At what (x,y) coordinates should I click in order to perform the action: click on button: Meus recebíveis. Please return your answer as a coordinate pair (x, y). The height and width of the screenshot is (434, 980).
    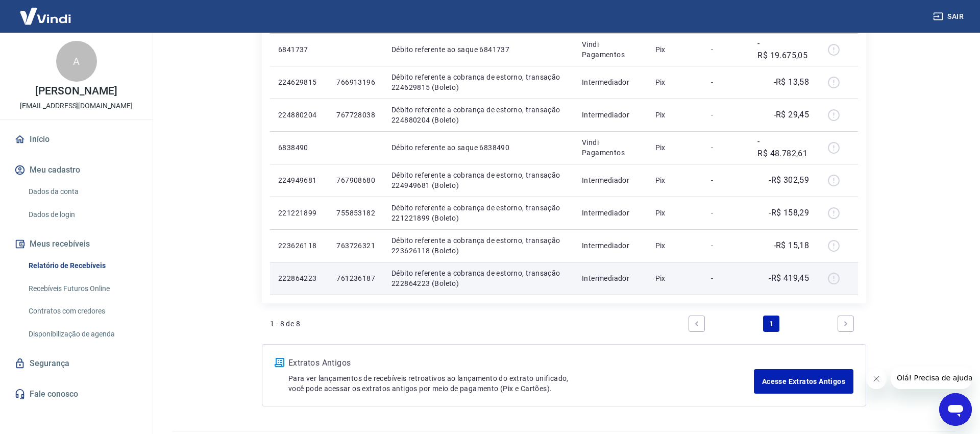
    Looking at the image, I should click on (76, 244).